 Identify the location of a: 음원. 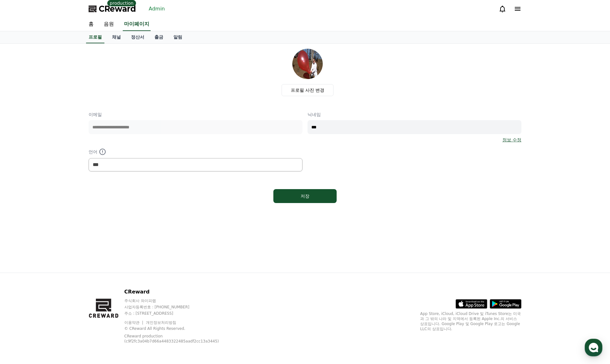
(109, 24).